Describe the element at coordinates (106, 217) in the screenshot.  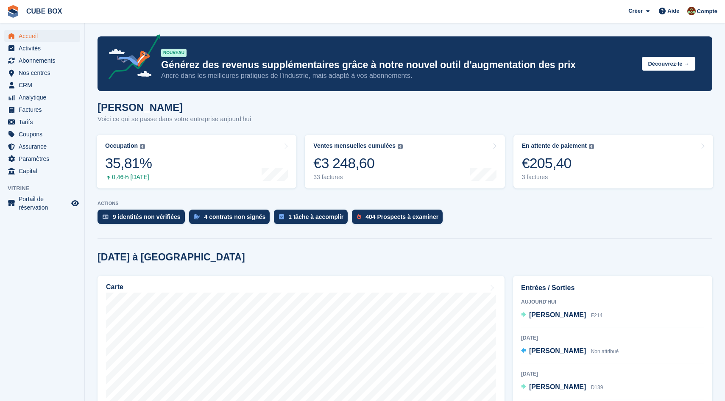
I see `img: verify_identity-adf6edd0f0f0b5bbfe63781bf79b02c33cf7c696d77639b501bdc392416b5a36.svg` at that location.